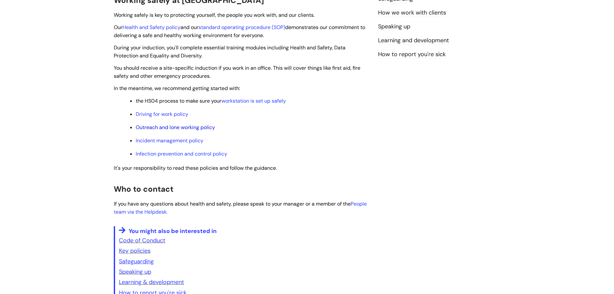  Describe the element at coordinates (240, 31) in the screenshot. I see `span: Our and our demonstrates our commitment to delivering a safe and healthy working environment for ...` at that location.